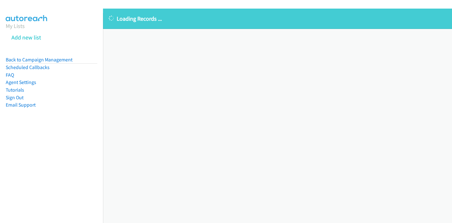 The width and height of the screenshot is (452, 223). Describe the element at coordinates (277, 18) in the screenshot. I see `p: Loading Records ...` at that location.